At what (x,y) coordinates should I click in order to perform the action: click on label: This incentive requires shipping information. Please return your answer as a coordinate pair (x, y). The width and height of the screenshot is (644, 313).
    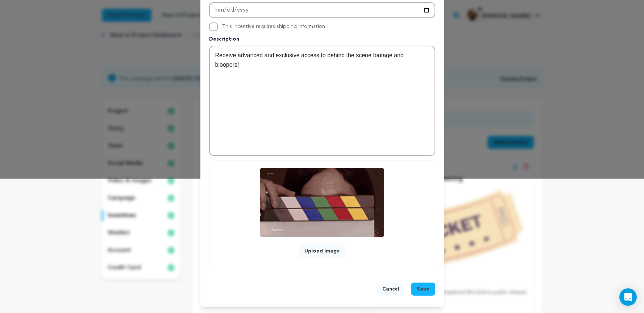
    Looking at the image, I should click on (274, 27).